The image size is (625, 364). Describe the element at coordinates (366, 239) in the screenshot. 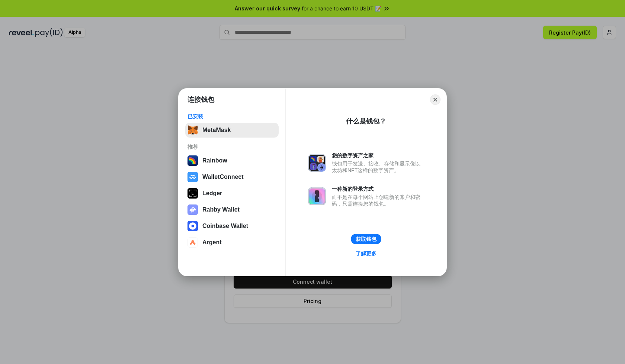

I see `div: 获取钱包` at that location.